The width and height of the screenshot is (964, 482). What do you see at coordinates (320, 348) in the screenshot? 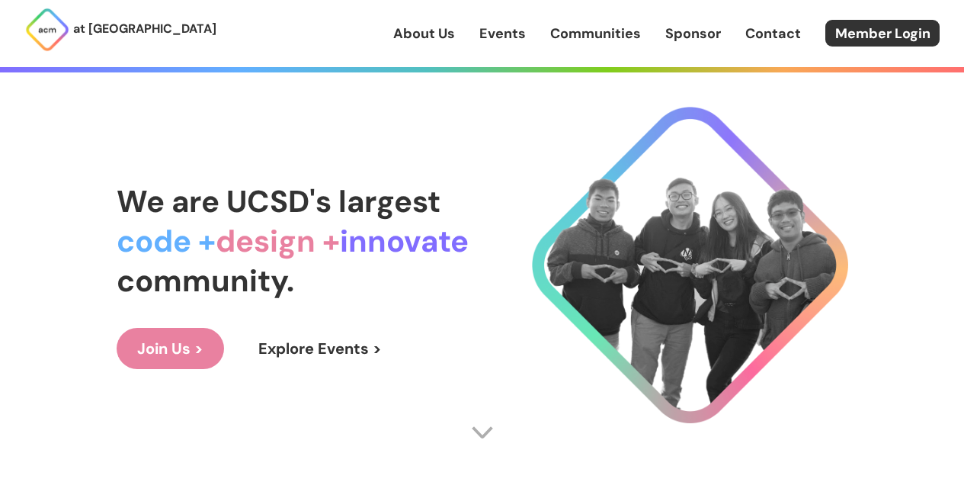
I see `a: Explore Events >` at bounding box center [320, 348].